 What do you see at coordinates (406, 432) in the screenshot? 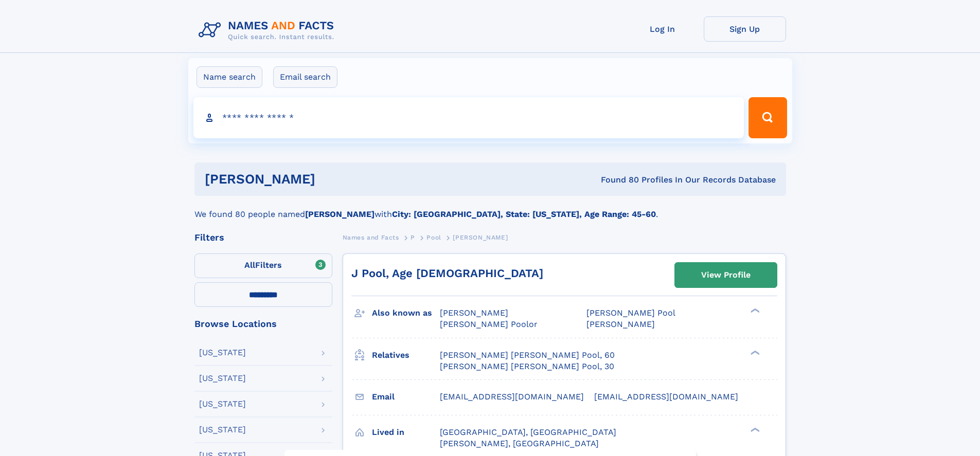
I see `h3: Lived in` at bounding box center [406, 432].